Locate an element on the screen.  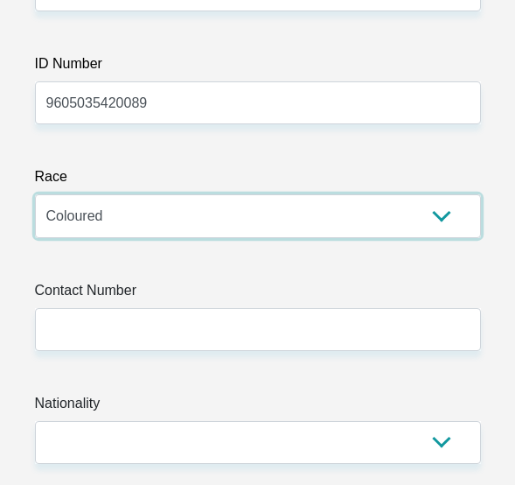
label: Race is located at coordinates (258, 180).